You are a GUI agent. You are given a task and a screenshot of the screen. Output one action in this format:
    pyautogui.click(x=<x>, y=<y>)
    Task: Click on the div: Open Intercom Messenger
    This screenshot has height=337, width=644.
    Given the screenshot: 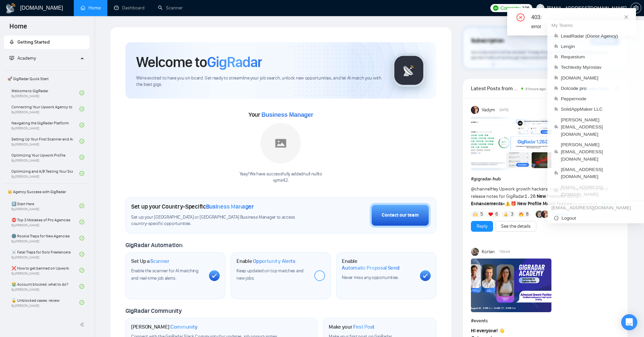 What is the action you would take?
    pyautogui.click(x=629, y=322)
    